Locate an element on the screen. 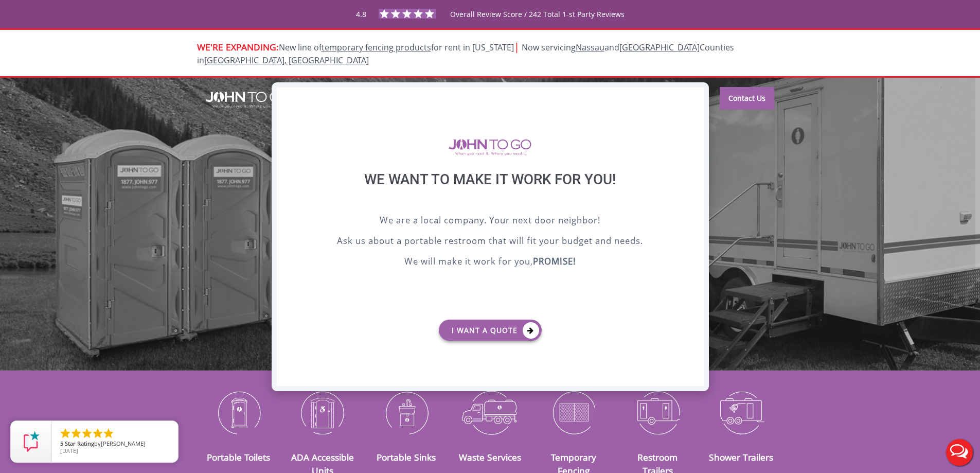 This screenshot has width=980, height=473. span: by is located at coordinates (115, 444).